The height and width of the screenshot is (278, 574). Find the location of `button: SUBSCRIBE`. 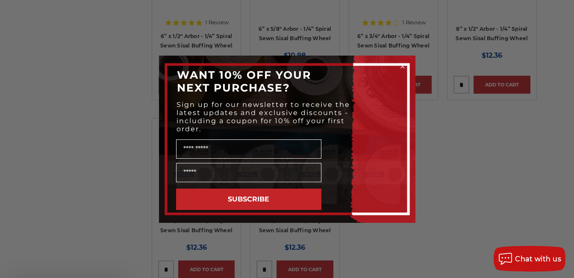

button: SUBSCRIBE is located at coordinates (249, 199).